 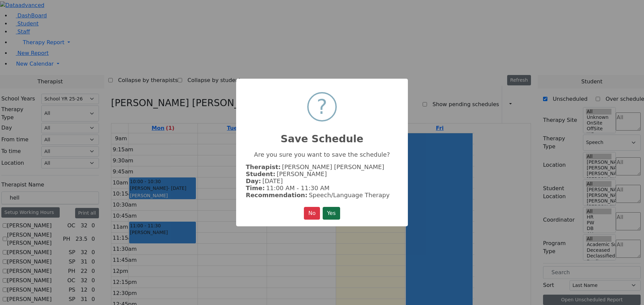 I want to click on span: 11:00 AM - 11:30 AM, so click(x=297, y=188).